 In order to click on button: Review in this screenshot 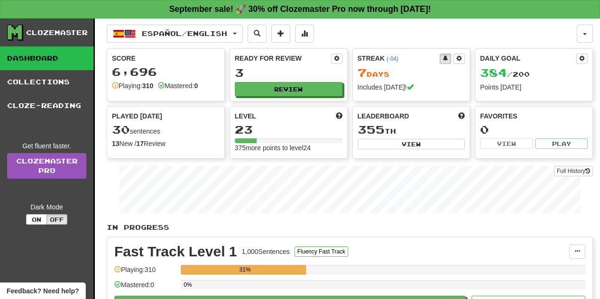, I will do `click(288, 89)`.